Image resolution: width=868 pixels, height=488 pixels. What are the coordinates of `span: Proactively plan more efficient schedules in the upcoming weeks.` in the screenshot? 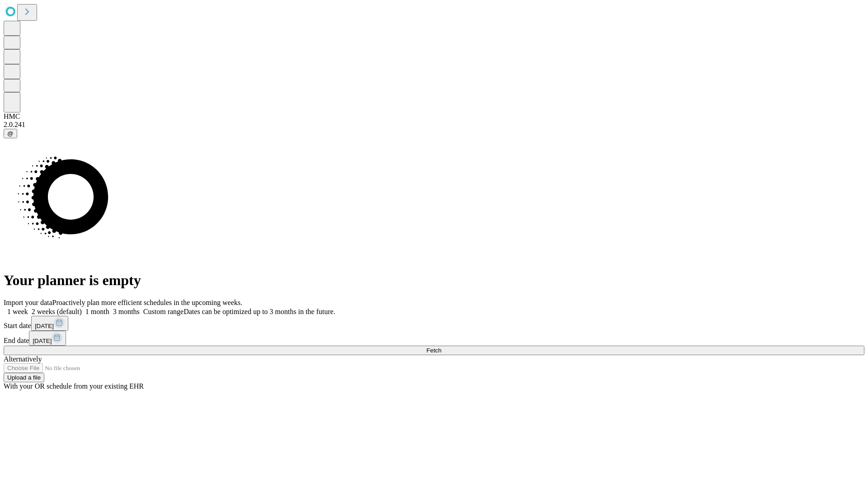 It's located at (147, 302).